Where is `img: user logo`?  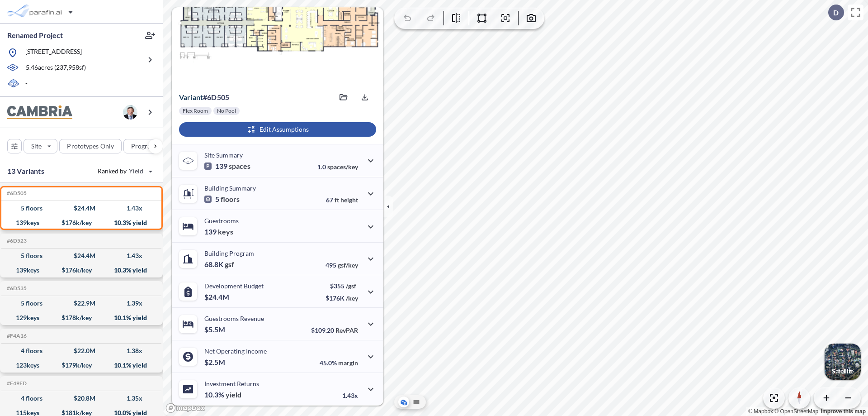
img: user logo is located at coordinates (130, 112).